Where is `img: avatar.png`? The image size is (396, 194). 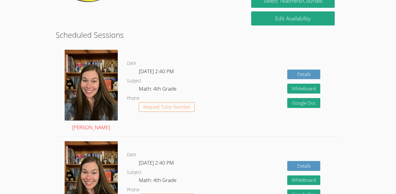 img: avatar.png is located at coordinates (91, 85).